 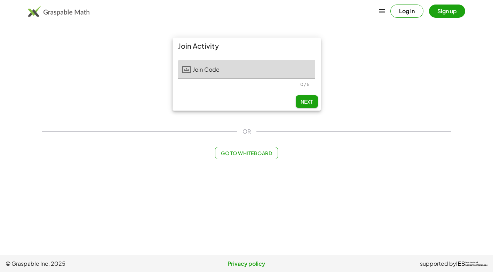 What do you see at coordinates (307, 102) in the screenshot?
I see `span: Next` at bounding box center [307, 102].